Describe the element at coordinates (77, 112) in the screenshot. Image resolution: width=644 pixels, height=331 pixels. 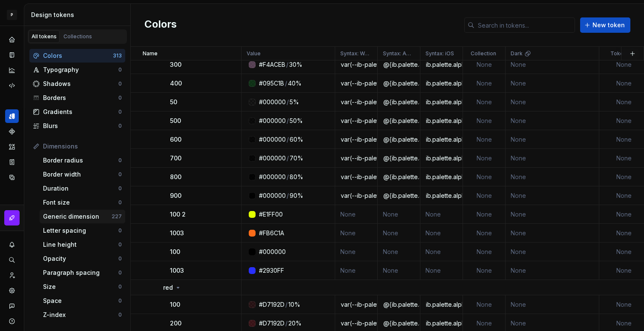
I see `a: Gradients0` at that location.